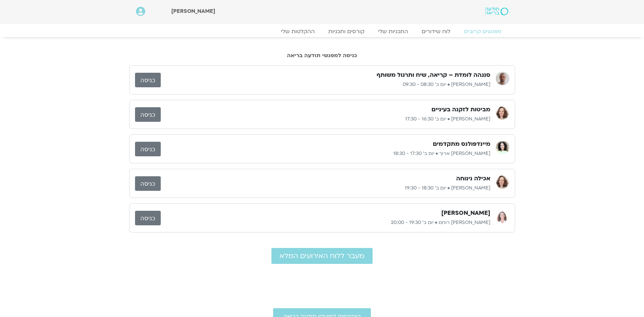  I want to click on a: מפגשים קרובים, so click(483, 32).